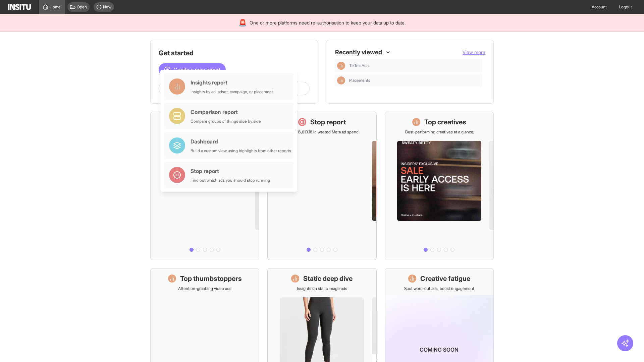 This screenshot has width=644, height=362. What do you see at coordinates (439, 132) in the screenshot?
I see `p: Best-performing creatives at a glance` at bounding box center [439, 132].